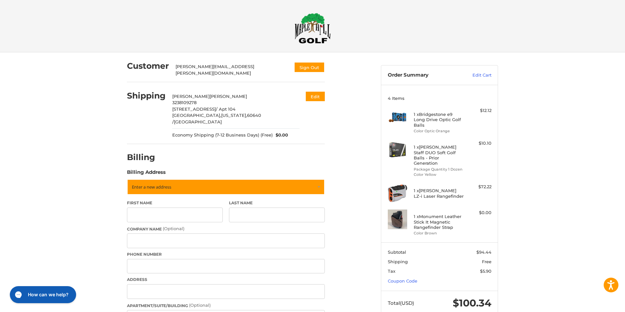  I want to click on label: Phone Number, so click(226, 255).